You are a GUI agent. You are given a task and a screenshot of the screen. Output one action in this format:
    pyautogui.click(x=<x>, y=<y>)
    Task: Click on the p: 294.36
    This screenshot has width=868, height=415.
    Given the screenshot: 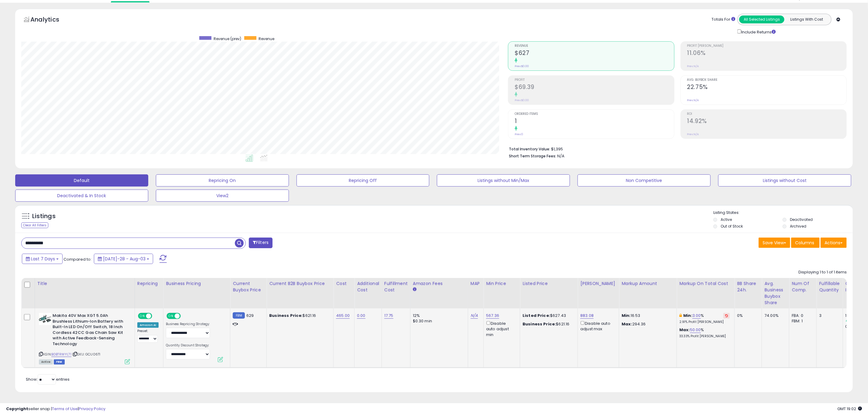 What is the action you would take?
    pyautogui.click(x=647, y=324)
    